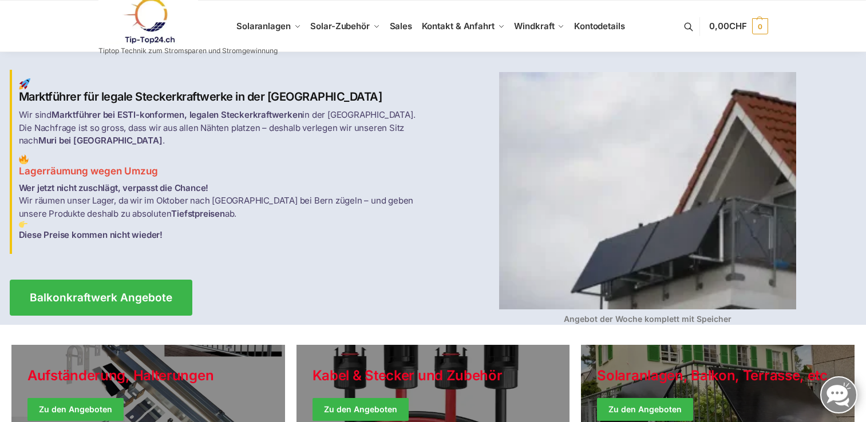 The height and width of the screenshot is (422, 866). I want to click on img: Balkon-Terrassen-Kraftwerke 2, so click(23, 159).